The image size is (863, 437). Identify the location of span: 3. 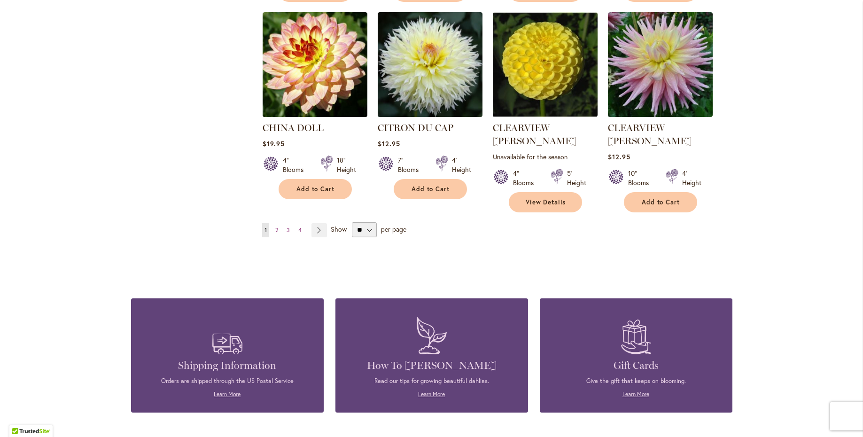
(288, 230).